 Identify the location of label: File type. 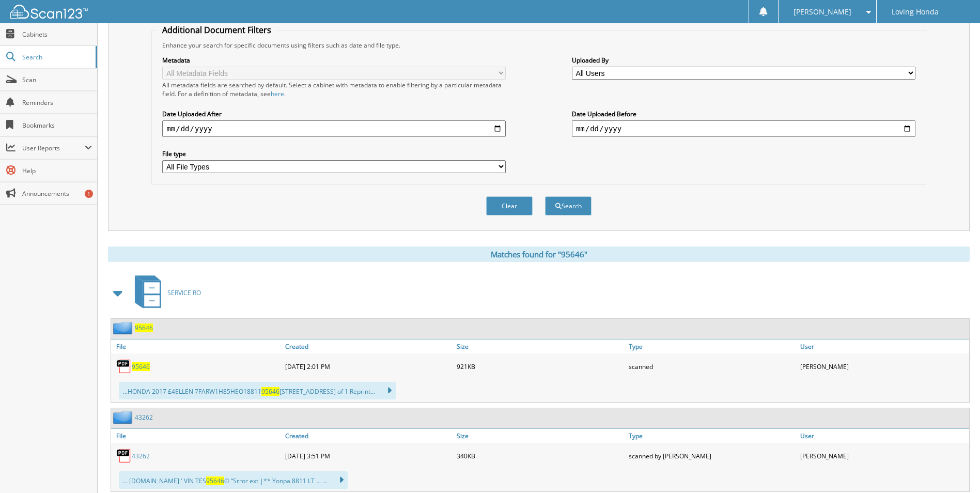
(333, 154).